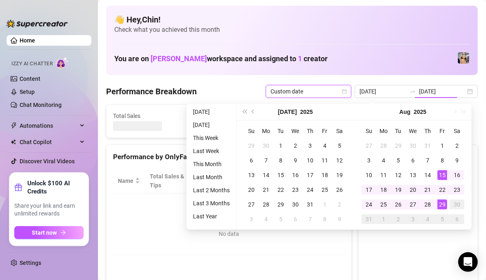 Image resolution: width=486 pixels, height=280 pixels. I want to click on th: Total Sales & Tips, so click(170, 181).